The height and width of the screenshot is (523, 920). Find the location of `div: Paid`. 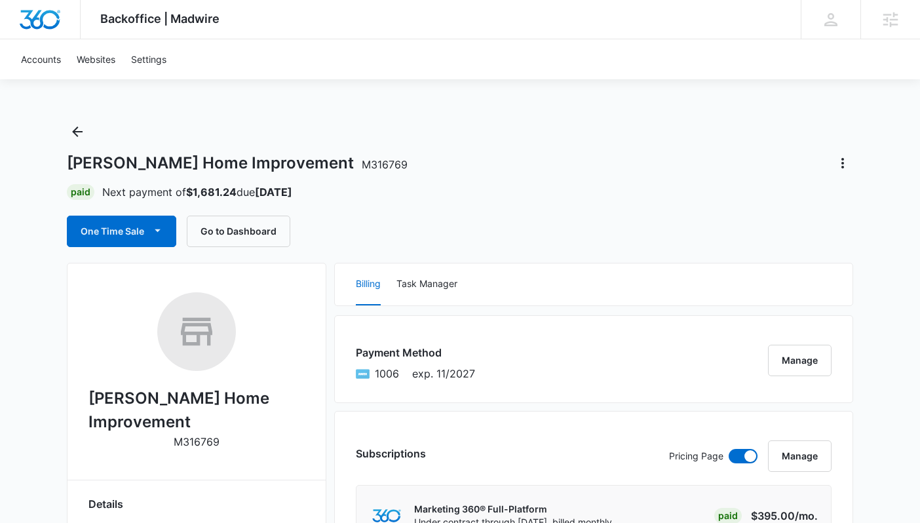

div: Paid is located at coordinates (81, 192).